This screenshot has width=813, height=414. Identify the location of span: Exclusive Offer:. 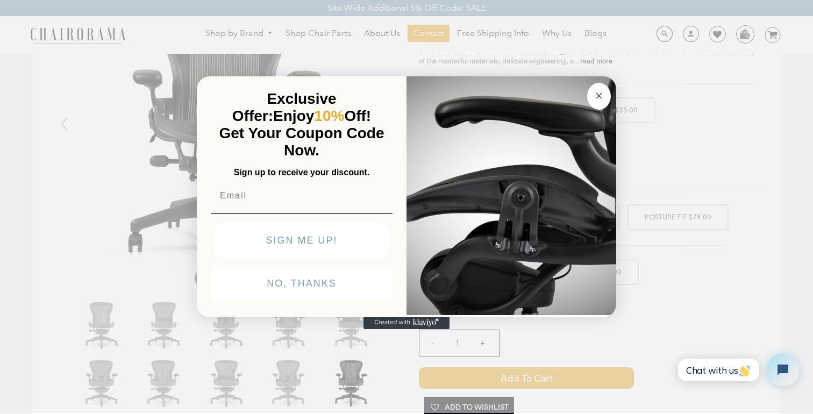
(284, 107).